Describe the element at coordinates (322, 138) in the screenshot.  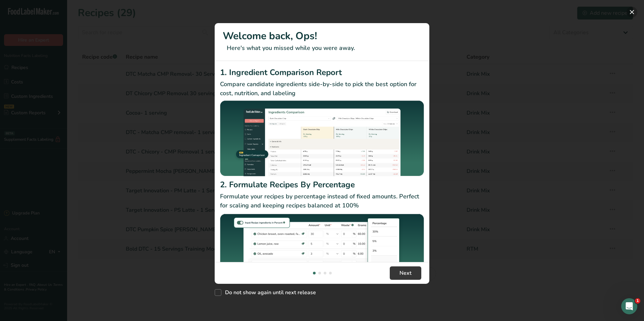
I see `img: Ingredient Comparison Report` at that location.